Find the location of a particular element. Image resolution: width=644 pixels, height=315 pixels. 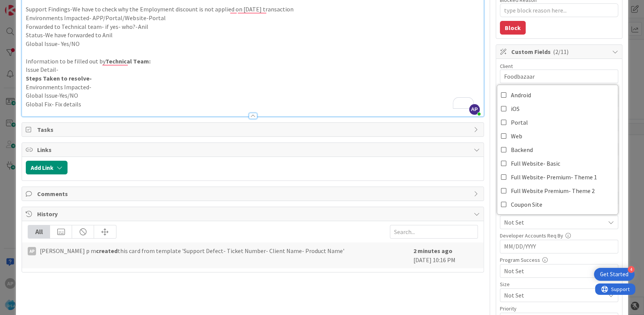

label: Client is located at coordinates (506, 66).